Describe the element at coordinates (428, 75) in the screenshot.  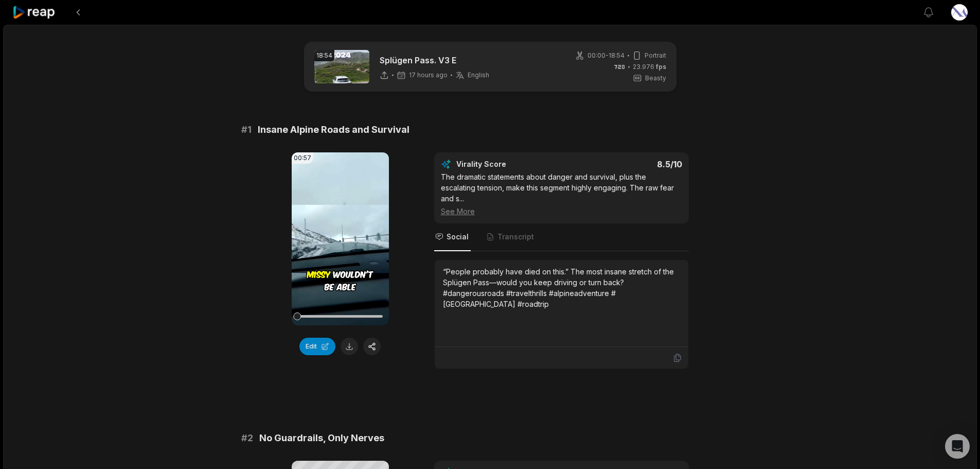
I see `span: 17 hours ago` at that location.